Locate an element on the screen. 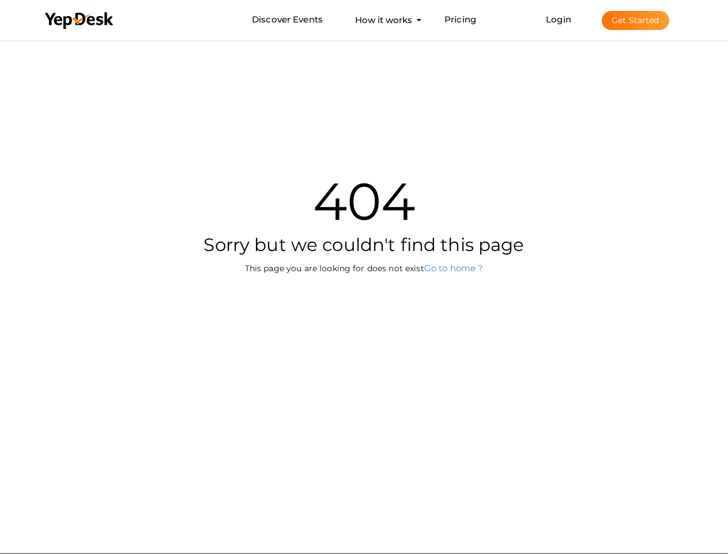 The height and width of the screenshot is (554, 728). a: Pricing is located at coordinates (460, 20).